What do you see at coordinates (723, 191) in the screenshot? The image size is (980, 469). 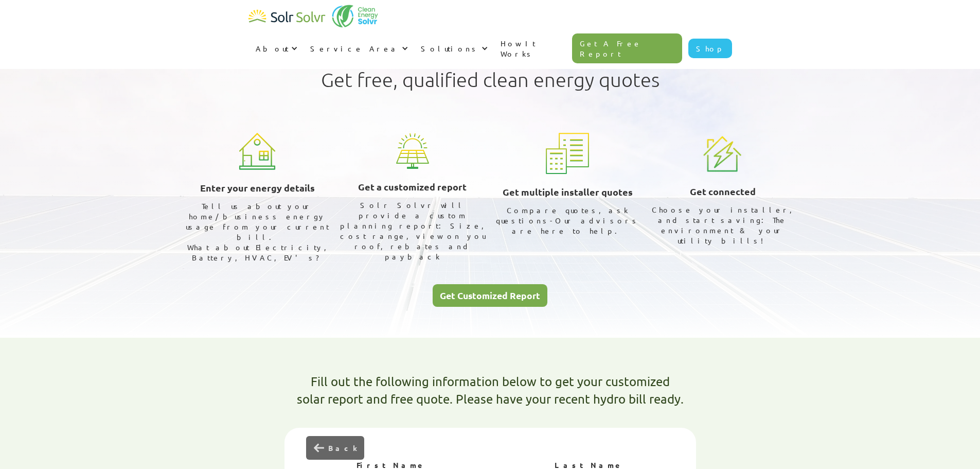 I see `h3: Get connected` at bounding box center [723, 191].